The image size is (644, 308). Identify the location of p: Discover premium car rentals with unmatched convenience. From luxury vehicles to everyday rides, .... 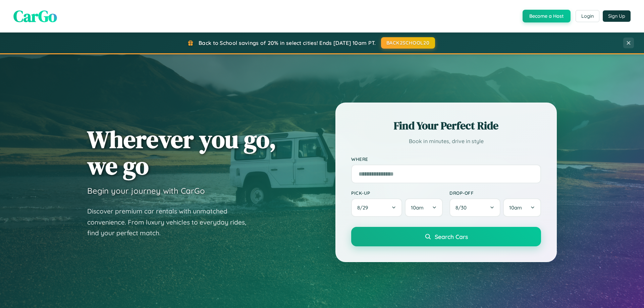
(171, 222).